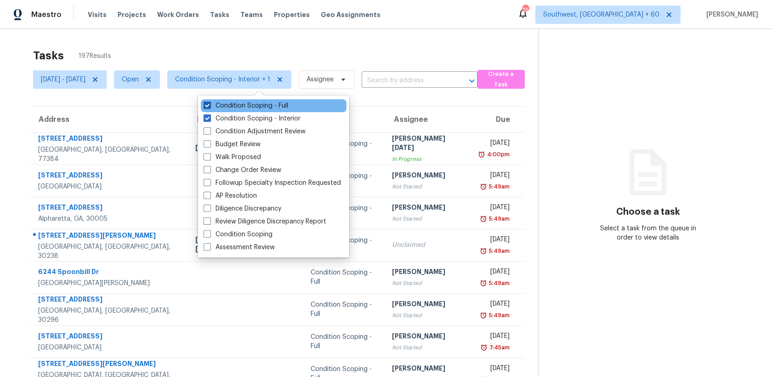 This screenshot has width=772, height=377. I want to click on button: Create a Task, so click(501, 79).